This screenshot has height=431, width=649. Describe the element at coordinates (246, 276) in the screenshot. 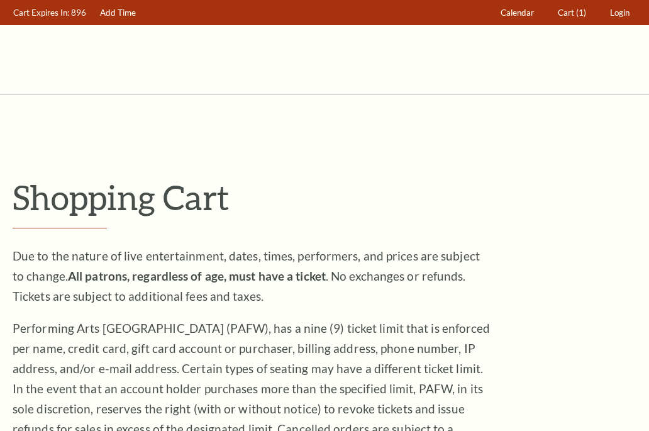

I see `span: Due to the nature of live entertainment, dates, times, performers, and prices are subject to chan...` at that location.